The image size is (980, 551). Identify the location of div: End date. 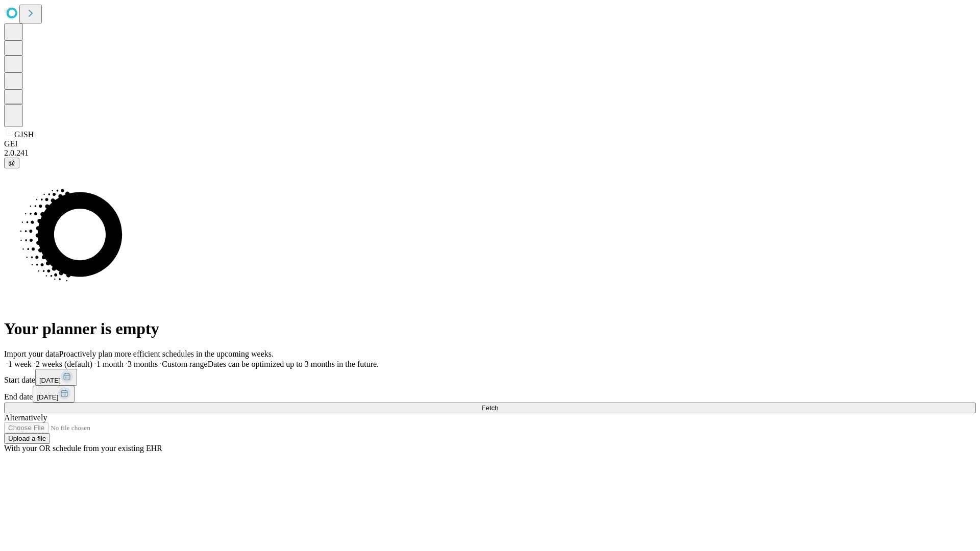
(490, 394).